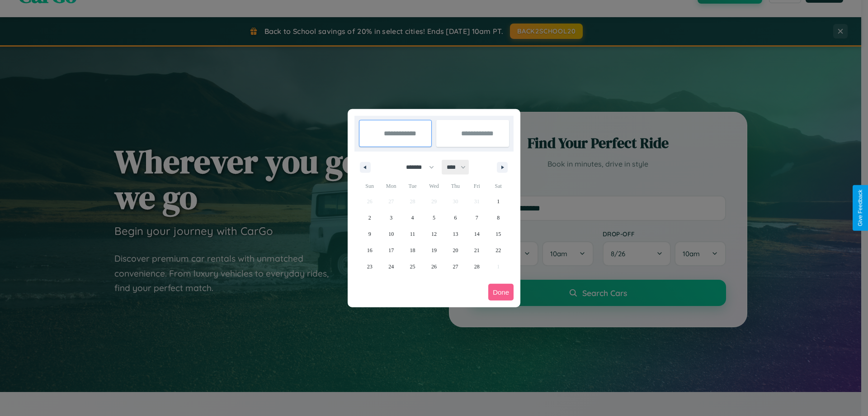 The height and width of the screenshot is (416, 868). I want to click on span: 6, so click(455, 218).